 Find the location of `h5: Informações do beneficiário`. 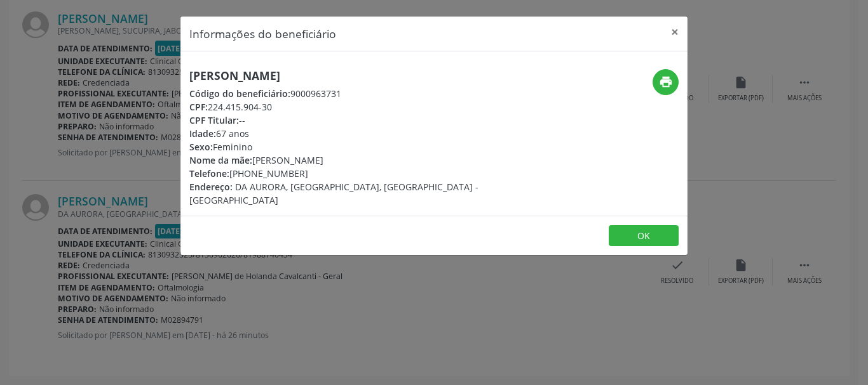

h5: Informações do beneficiário is located at coordinates (262, 34).